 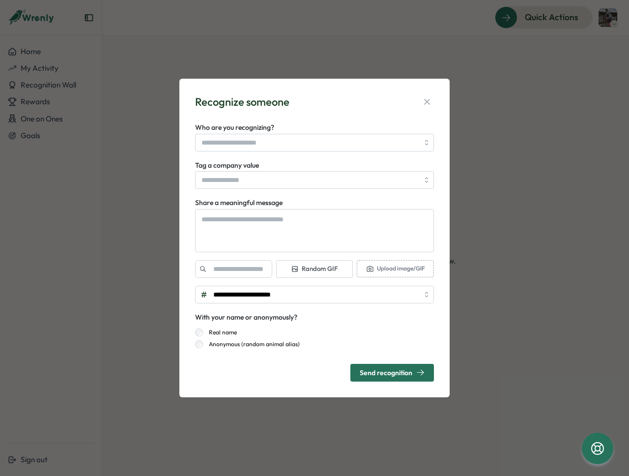 I want to click on label: Tag a company value, so click(x=227, y=166).